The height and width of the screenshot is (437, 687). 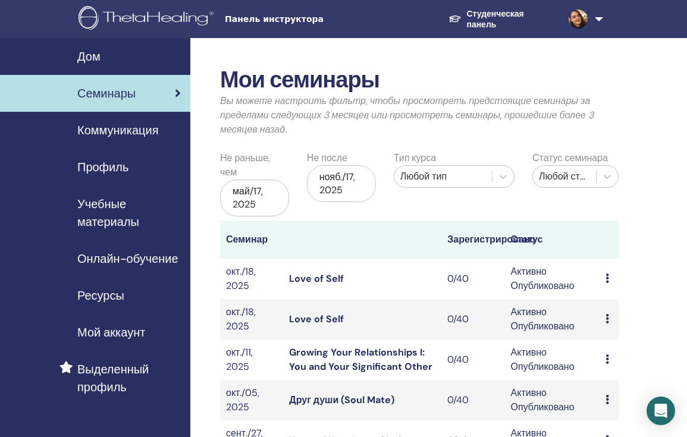 What do you see at coordinates (552, 240) in the screenshot?
I see `th: Статус` at bounding box center [552, 240].